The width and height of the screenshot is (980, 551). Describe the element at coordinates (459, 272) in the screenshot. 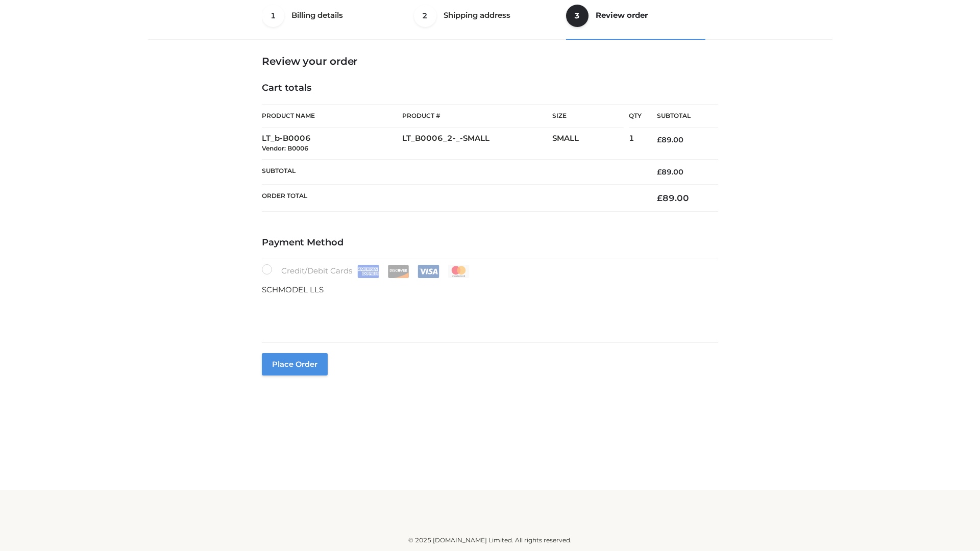

I see `img: Mastercard` at that location.